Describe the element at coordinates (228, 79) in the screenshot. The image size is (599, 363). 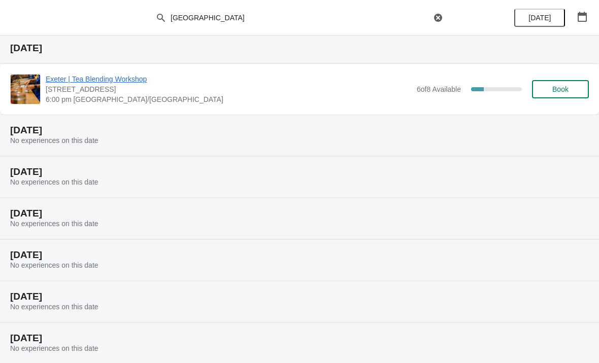
I see `span: Exeter | Tea Blending Workshop` at that location.